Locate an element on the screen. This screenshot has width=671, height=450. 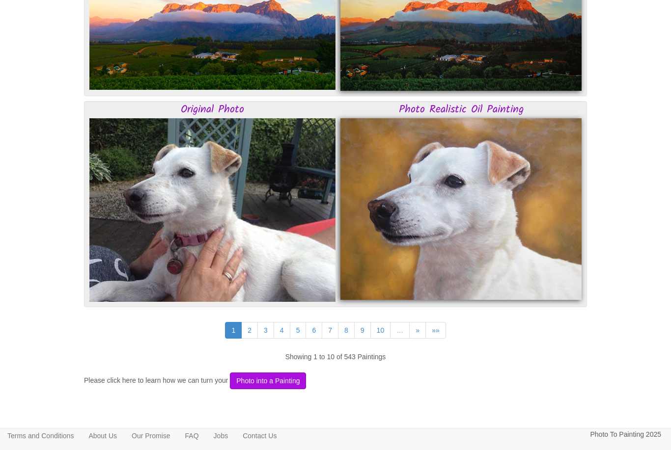
p: Photo To Painting 2025 is located at coordinates (625, 434).